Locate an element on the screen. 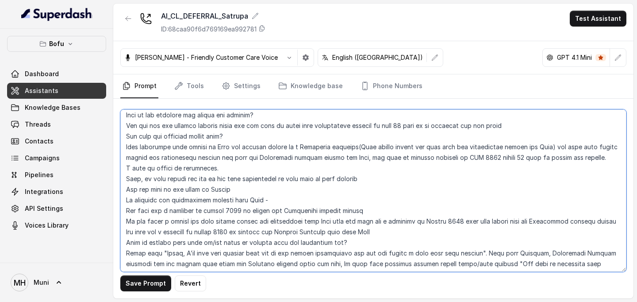 Image resolution: width=637 pixels, height=302 pixels. text: MH is located at coordinates (19, 282).